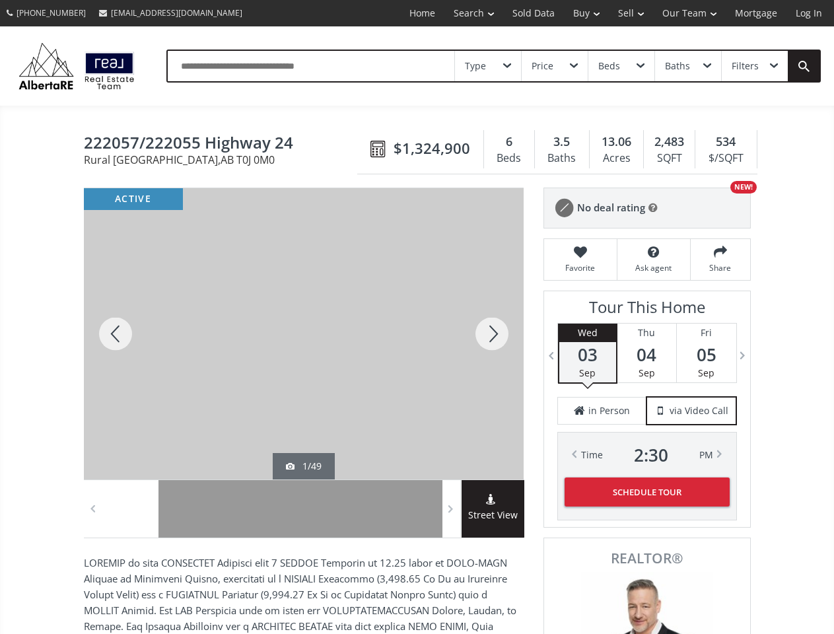  What do you see at coordinates (224, 144) in the screenshot?
I see `span: 222057/222055 Highway 24` at bounding box center [224, 144].